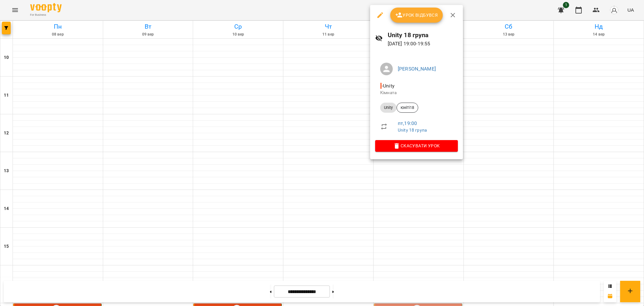  Describe the element at coordinates (407, 108) in the screenshot. I see `span: юніті18` at that location.